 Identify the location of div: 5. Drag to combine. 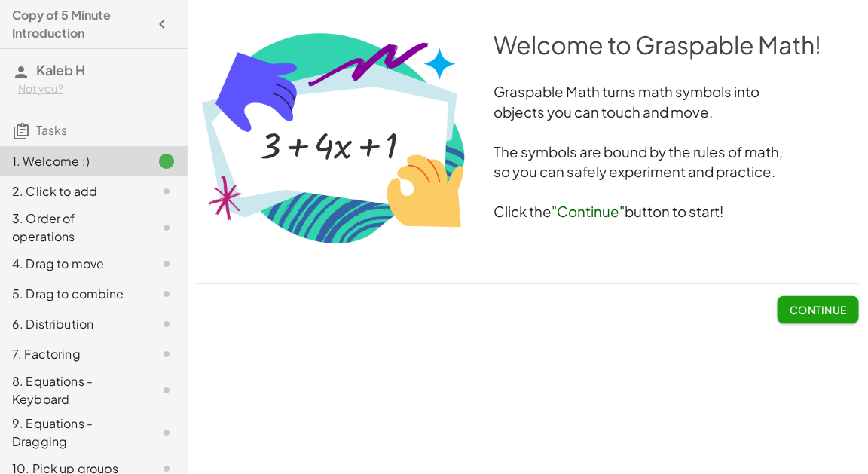
(73, 294).